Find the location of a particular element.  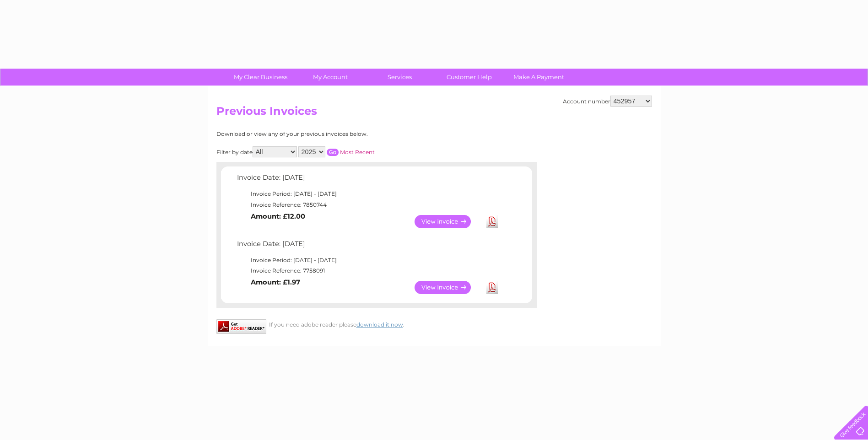

h2: Previous Invoices is located at coordinates (434, 113).